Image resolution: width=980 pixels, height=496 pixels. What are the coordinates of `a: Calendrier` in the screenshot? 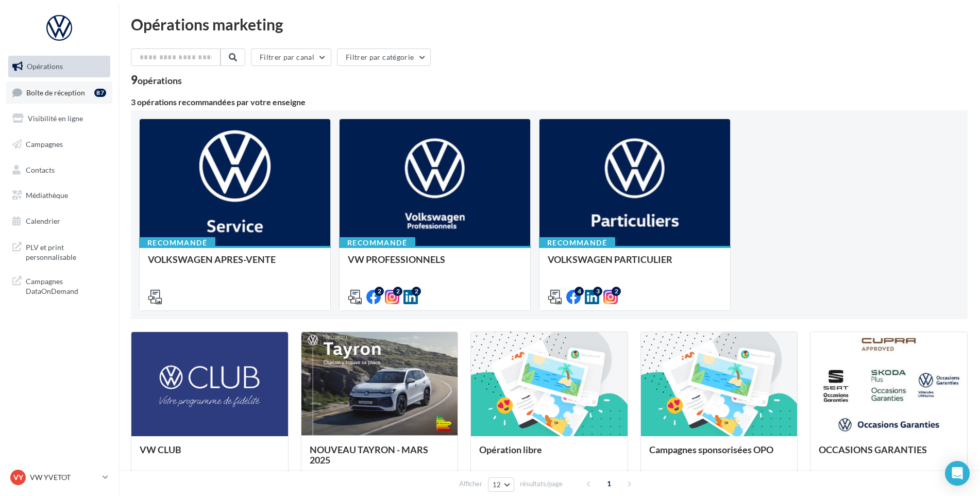 It's located at (60, 221).